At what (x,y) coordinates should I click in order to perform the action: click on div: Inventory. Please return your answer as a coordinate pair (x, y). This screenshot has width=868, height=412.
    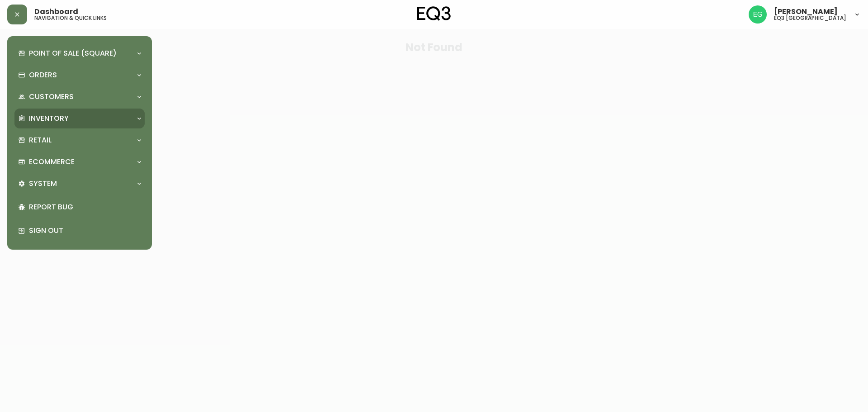
    Looking at the image, I should click on (79, 118).